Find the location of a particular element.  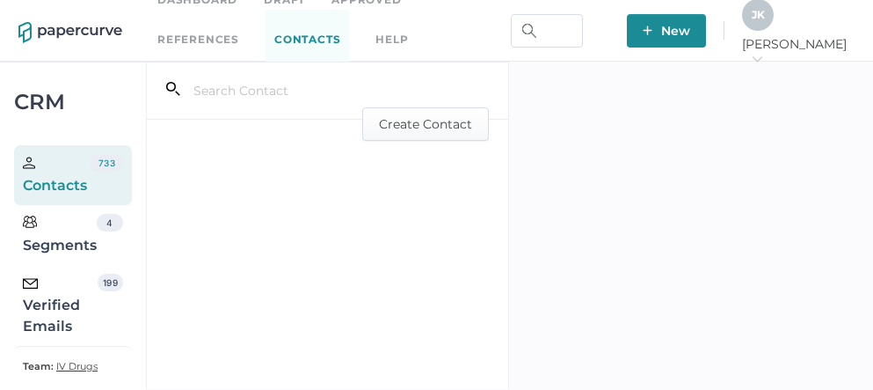

div: Segments is located at coordinates (60, 235).